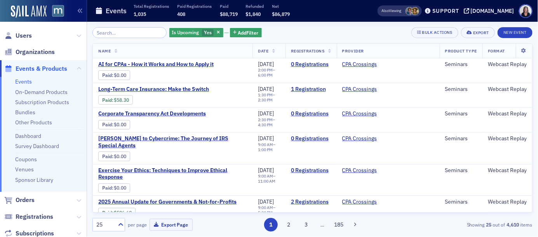 Image resolution: width=538 pixels, height=237 pixels. I want to click on button: 185, so click(339, 225).